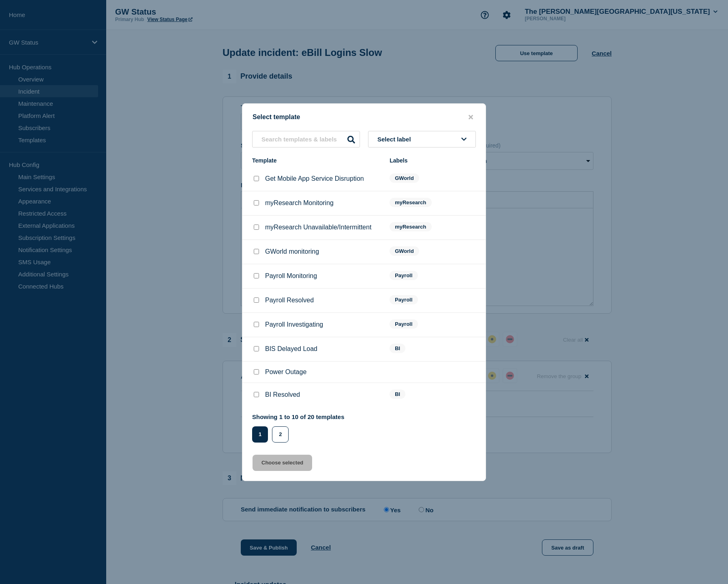 This screenshot has height=584, width=728. What do you see at coordinates (256, 372) in the screenshot?
I see `input: Power Outage checkbox` at bounding box center [256, 372].